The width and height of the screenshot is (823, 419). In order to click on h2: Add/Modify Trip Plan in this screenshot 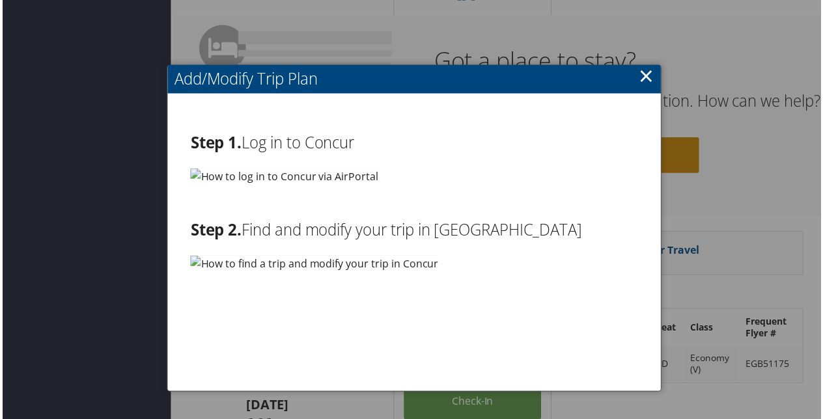, I will do `click(414, 79)`.